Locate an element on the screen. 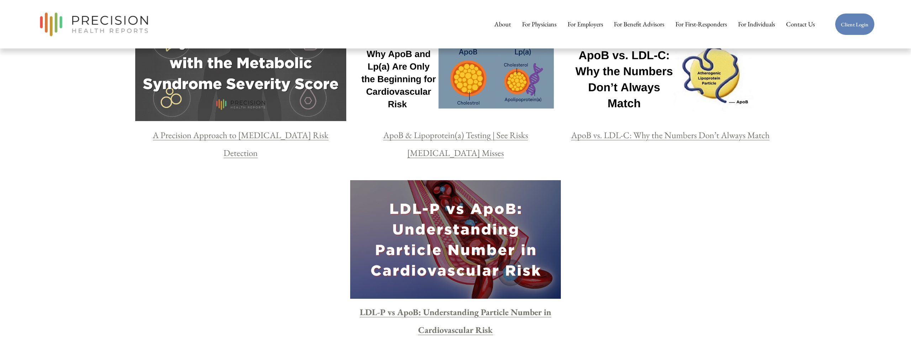 This screenshot has width=911, height=339. a: Contact Us is located at coordinates (800, 24).